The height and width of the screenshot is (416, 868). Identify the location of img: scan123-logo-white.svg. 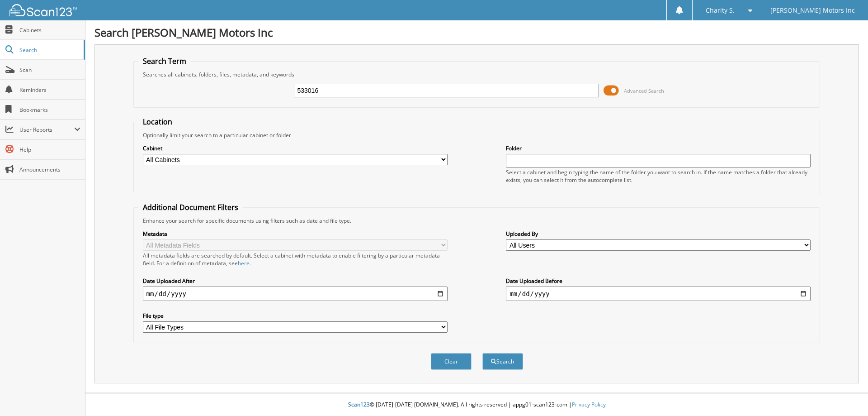
(43, 10).